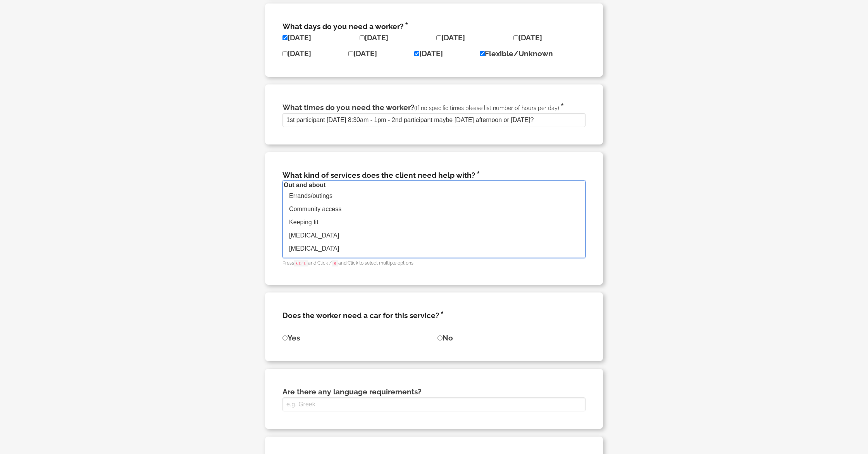 The width and height of the screenshot is (868, 454). Describe the element at coordinates (434, 223) in the screenshot. I see `option: Keeping fit` at that location.